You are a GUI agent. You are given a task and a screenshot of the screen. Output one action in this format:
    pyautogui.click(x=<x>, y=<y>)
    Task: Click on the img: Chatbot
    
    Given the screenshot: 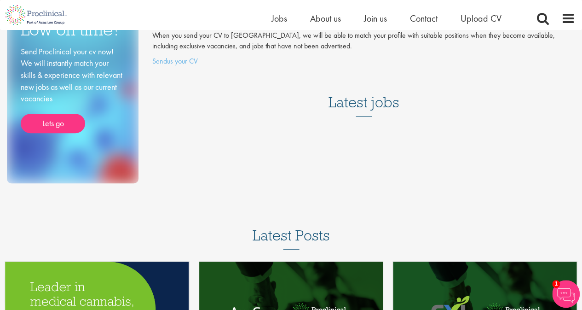 What is the action you would take?
    pyautogui.click(x=566, y=294)
    